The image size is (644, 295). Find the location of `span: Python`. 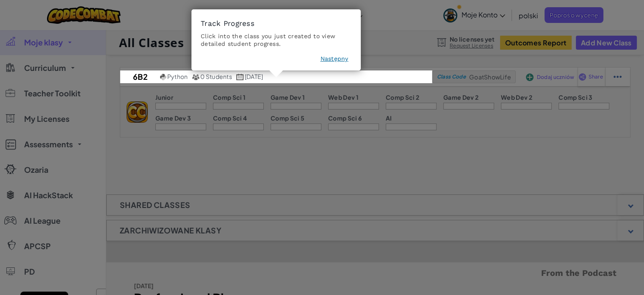

span: Python is located at coordinates (178, 76).